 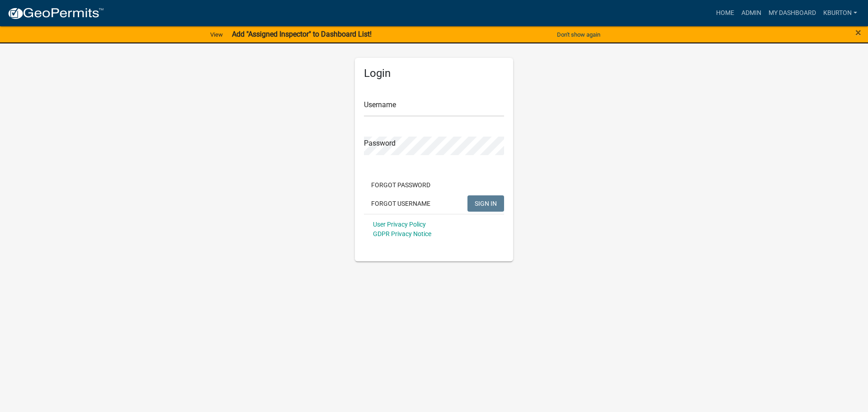 What do you see at coordinates (725, 13) in the screenshot?
I see `a: Home` at bounding box center [725, 13].